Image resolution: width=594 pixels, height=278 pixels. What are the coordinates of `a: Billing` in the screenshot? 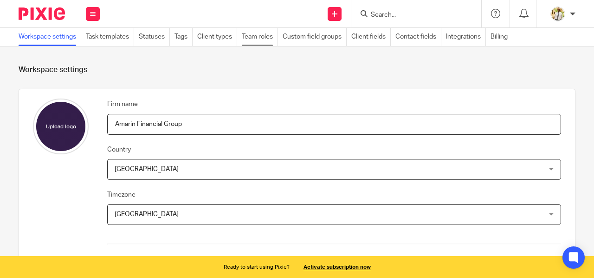 It's located at (502, 37).